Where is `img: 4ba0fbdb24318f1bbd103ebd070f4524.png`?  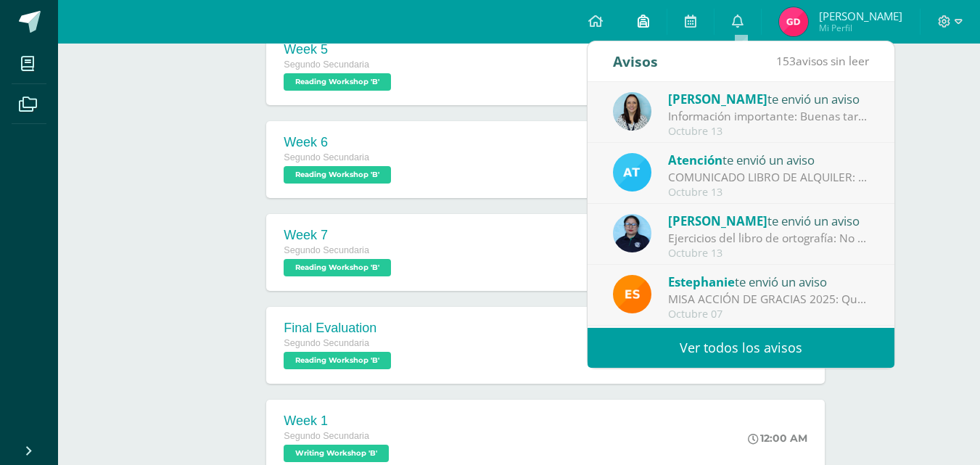 img: 4ba0fbdb24318f1bbd103ebd070f4524.png is located at coordinates (632, 294).